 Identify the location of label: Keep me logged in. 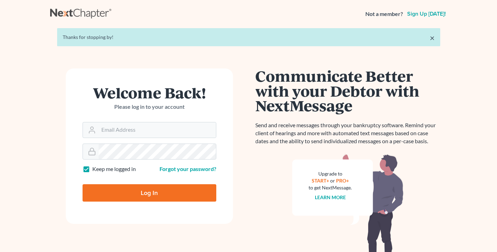
(114, 169).